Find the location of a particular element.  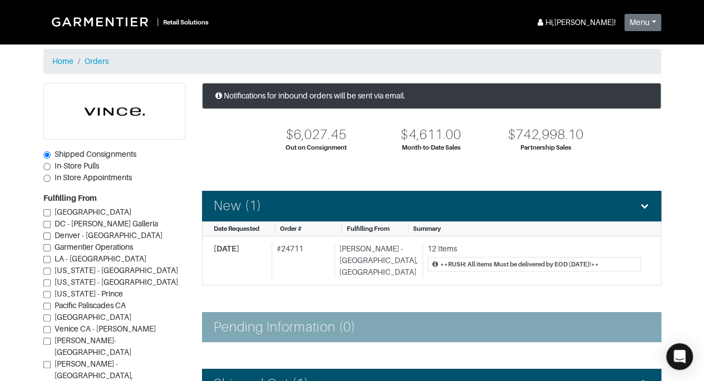

span: In Store Appointments is located at coordinates (93, 178).